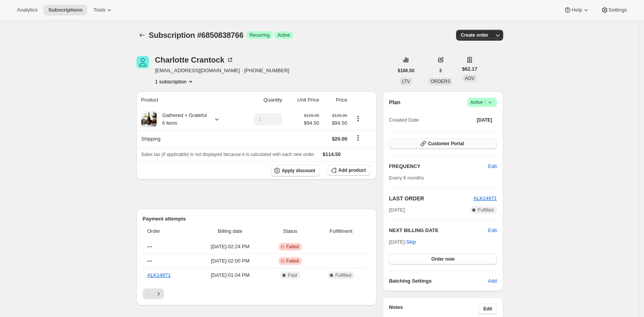 Image resolution: width=644 pixels, height=317 pixels. Describe the element at coordinates (103, 10) in the screenshot. I see `button: Tools` at that location.